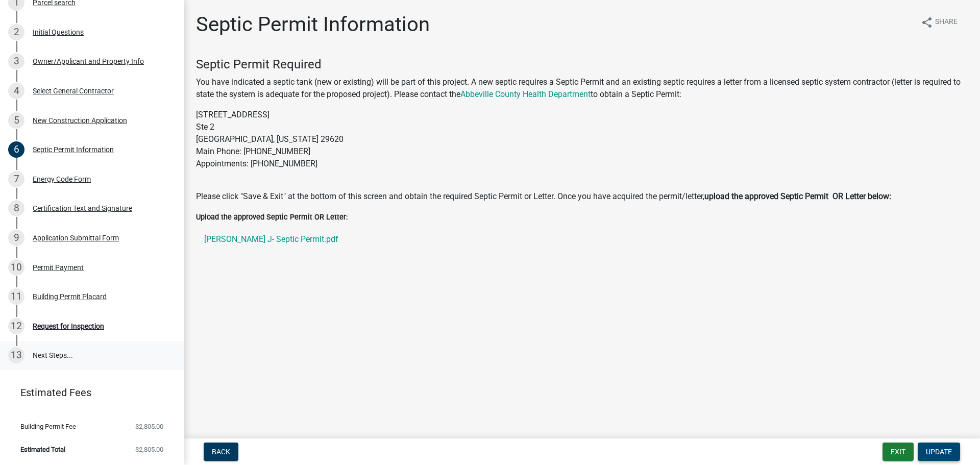 This screenshot has height=465, width=980. What do you see at coordinates (58, 268) in the screenshot?
I see `div: Permit Payment` at bounding box center [58, 268].